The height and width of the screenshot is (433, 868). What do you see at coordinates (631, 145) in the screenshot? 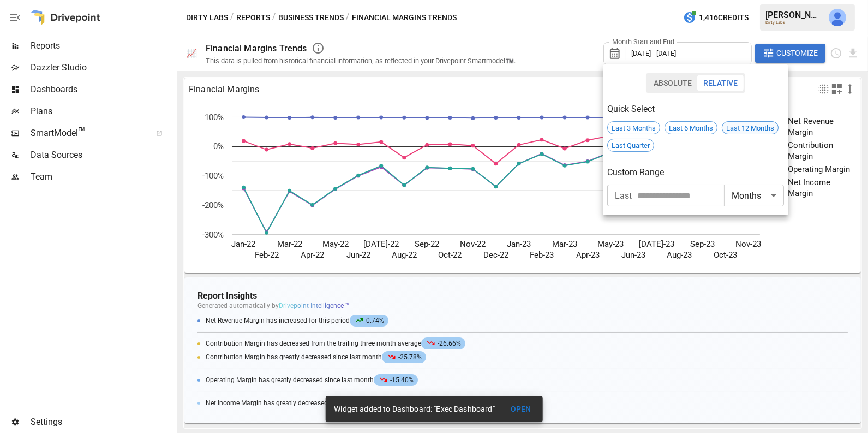
I see `span: Last Quarter` at bounding box center [631, 145].